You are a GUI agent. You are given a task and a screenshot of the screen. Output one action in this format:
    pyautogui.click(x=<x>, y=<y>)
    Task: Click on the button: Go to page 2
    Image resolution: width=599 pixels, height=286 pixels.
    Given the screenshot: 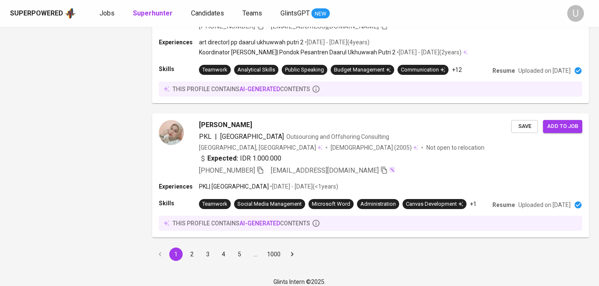 What is the action you would take?
    pyautogui.click(x=192, y=254)
    